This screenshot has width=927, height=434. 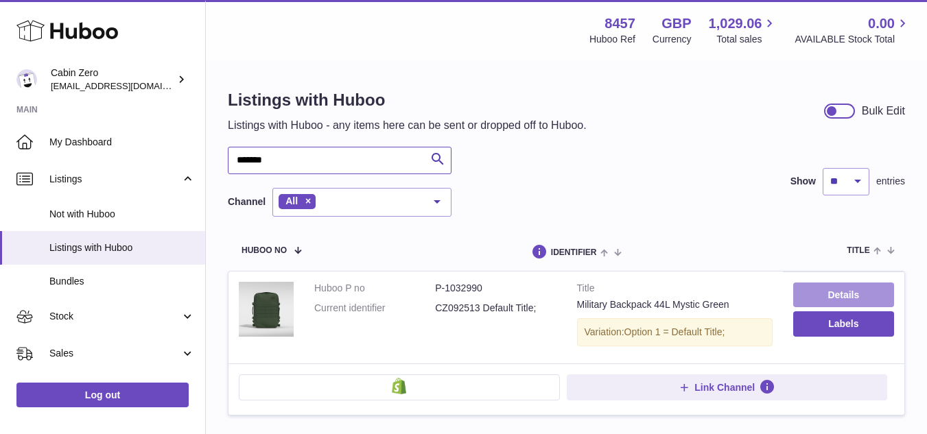 What do you see at coordinates (113, 80) in the screenshot?
I see `div: Cabin Zero` at bounding box center [113, 80].